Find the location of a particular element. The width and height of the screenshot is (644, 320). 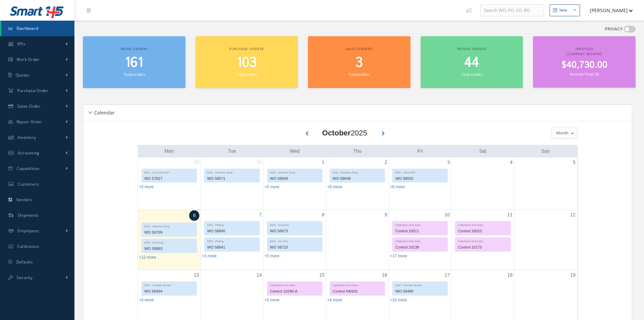

div: EDD - Field NDT is located at coordinates (420, 172).